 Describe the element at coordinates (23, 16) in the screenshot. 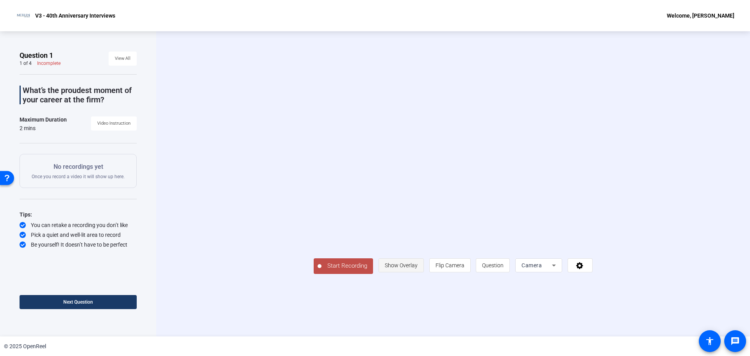

I see `img: OpenReel logo` at that location.